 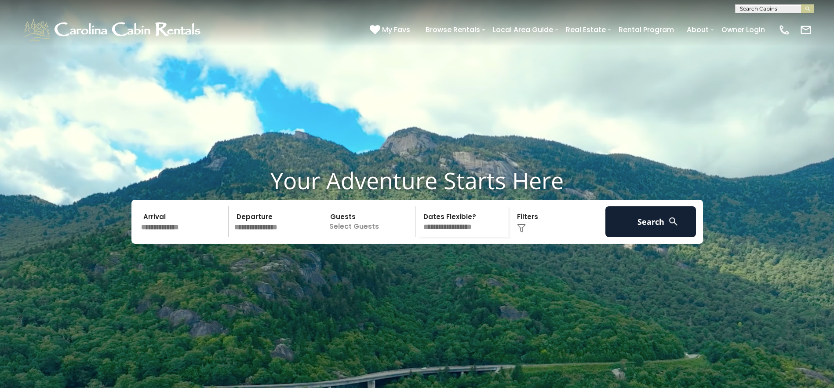 I want to click on button: Search, so click(x=651, y=222).